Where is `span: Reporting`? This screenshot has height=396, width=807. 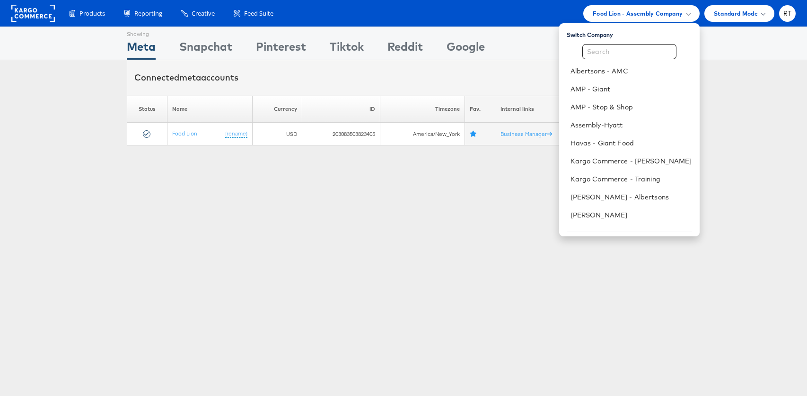
span: Reporting is located at coordinates (148, 13).